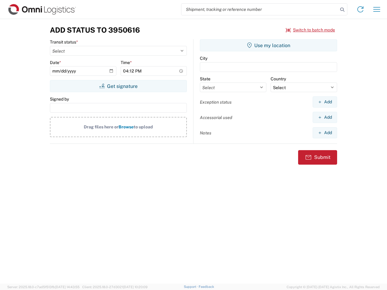 This screenshot has height=290, width=387. What do you see at coordinates (55, 63) in the screenshot?
I see `label: Date` at bounding box center [55, 63].